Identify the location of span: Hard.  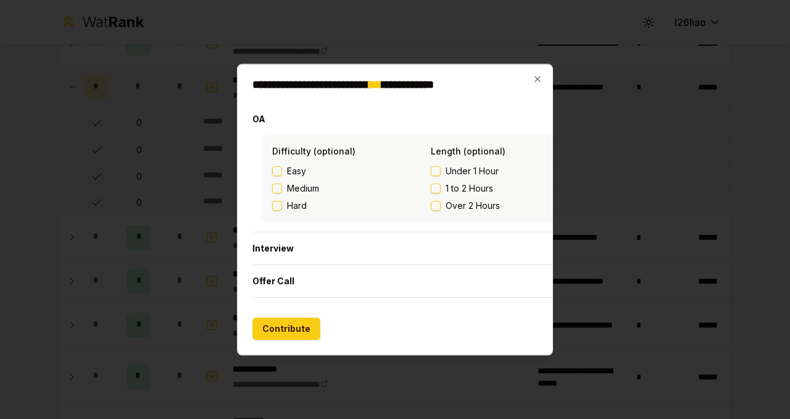
(297, 206).